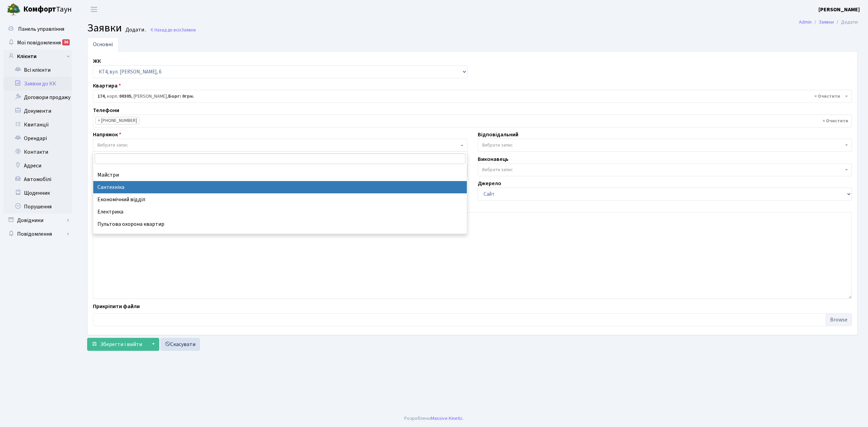 The image size is (868, 427). I want to click on label: ЖК, so click(96, 61).